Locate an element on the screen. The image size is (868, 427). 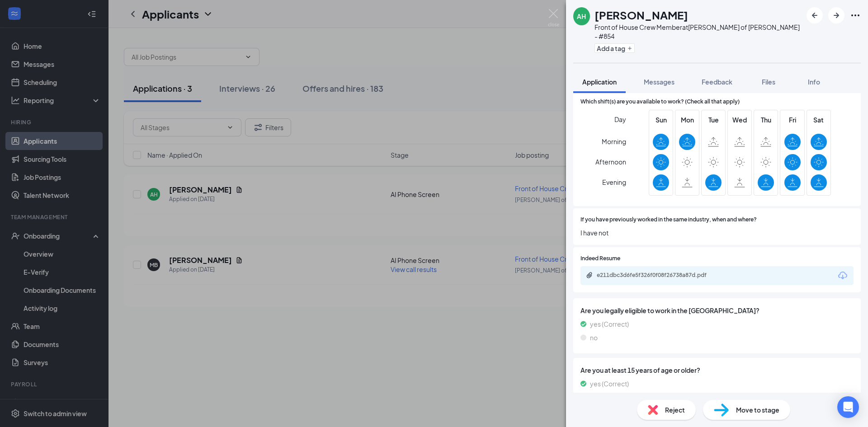
span: Fri is located at coordinates (792, 119).